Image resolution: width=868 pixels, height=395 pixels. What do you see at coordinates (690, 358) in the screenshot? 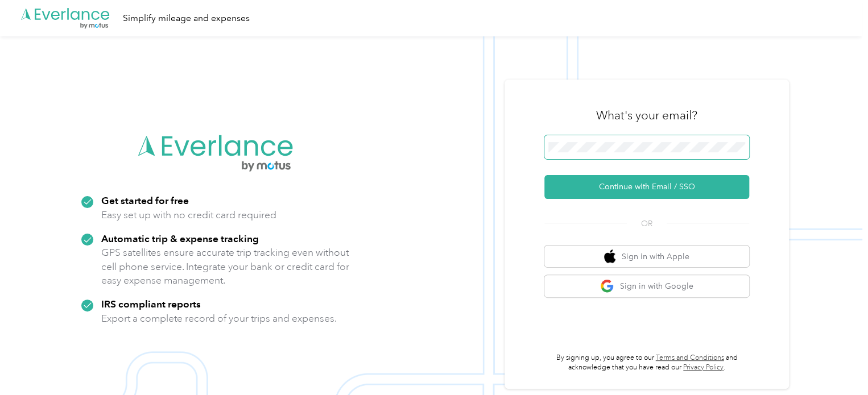
I see `a: Terms and Conditions` at bounding box center [690, 358].